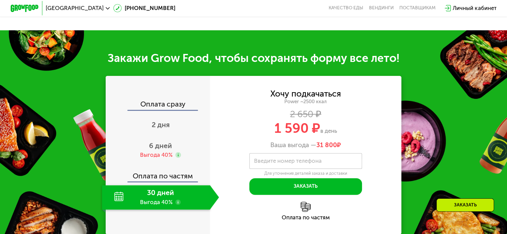  What do you see at coordinates (158, 105) in the screenshot?
I see `div: Оплата сразу` at bounding box center [158, 105].